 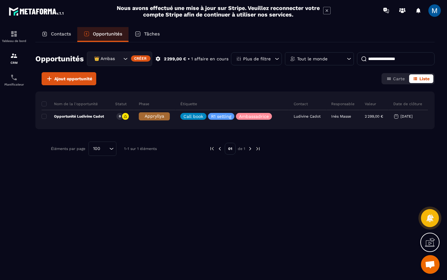 What do you see at coordinates (73, 116) in the screenshot?
I see `p: Opportunité Ludivine Cadot` at bounding box center [73, 116].